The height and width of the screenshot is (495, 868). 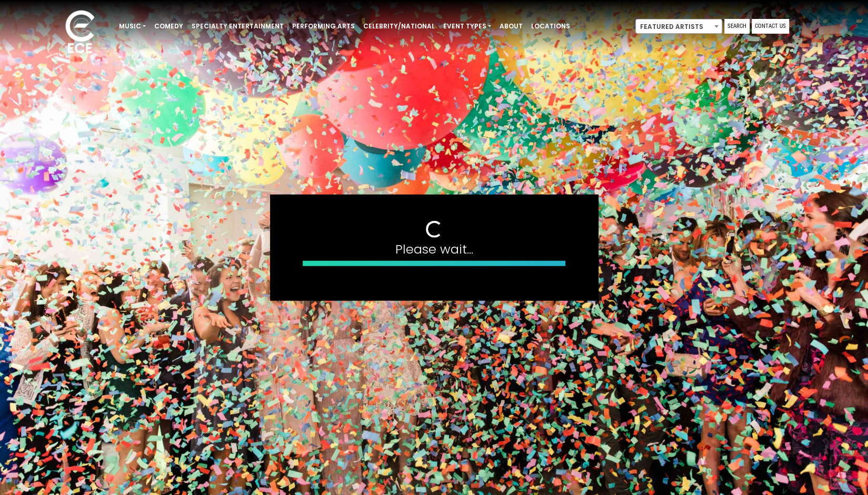 What do you see at coordinates (770, 26) in the screenshot?
I see `a: Contact Us` at bounding box center [770, 26].